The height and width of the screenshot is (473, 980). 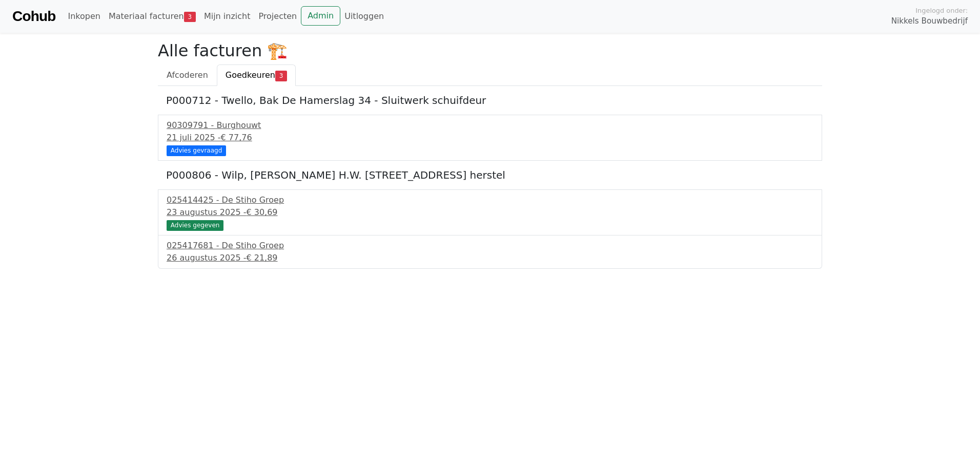 I want to click on div: Advies gegeven, so click(x=195, y=225).